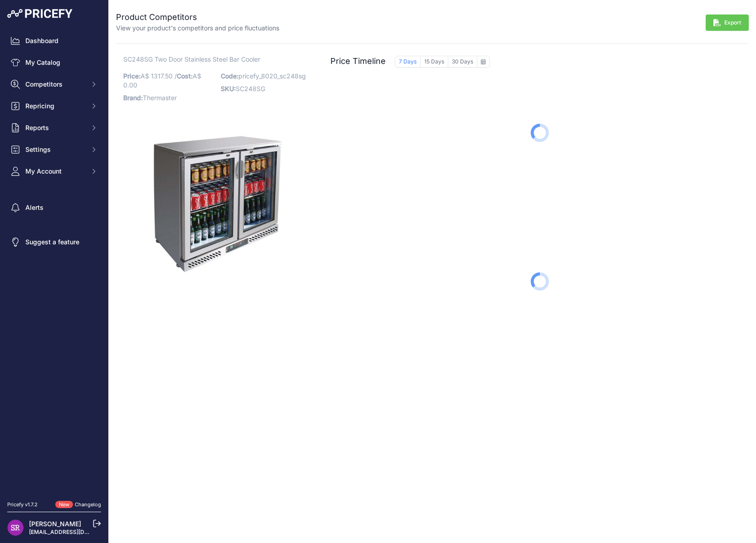 This screenshot has height=543, width=756. I want to click on button: Settings, so click(54, 150).